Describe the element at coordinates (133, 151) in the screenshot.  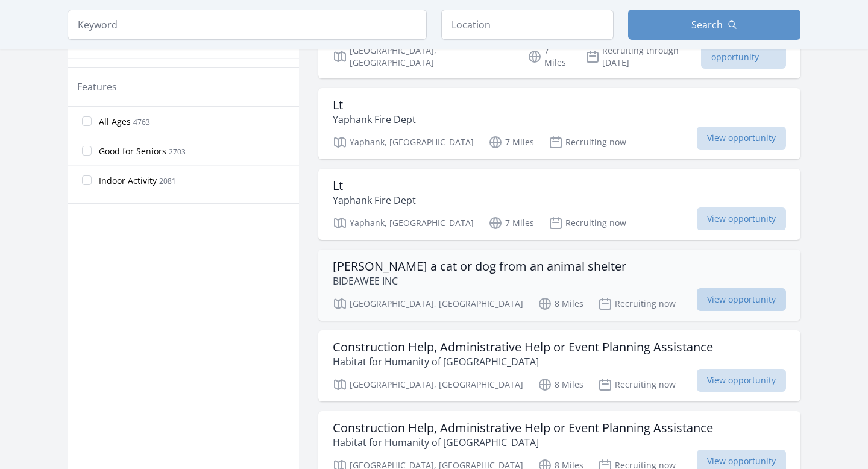
I see `span: Good for Seniors` at that location.